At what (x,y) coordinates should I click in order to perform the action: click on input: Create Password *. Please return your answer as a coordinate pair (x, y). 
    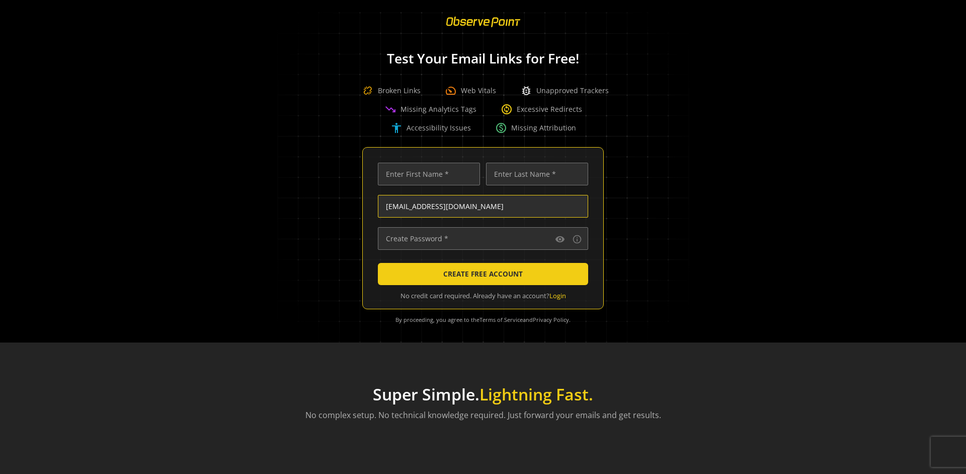
    Looking at the image, I should click on (483, 238).